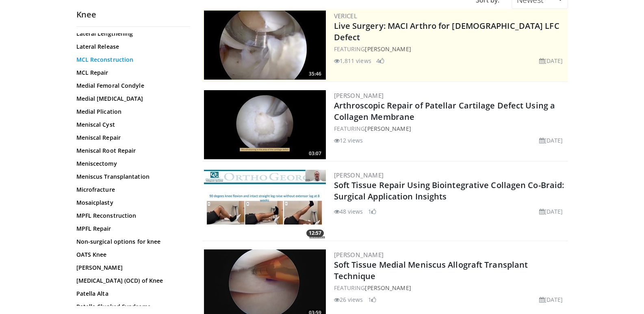 This screenshot has height=314, width=644. What do you see at coordinates (131, 124) in the screenshot?
I see `a: Meniscal Cyst` at bounding box center [131, 124].